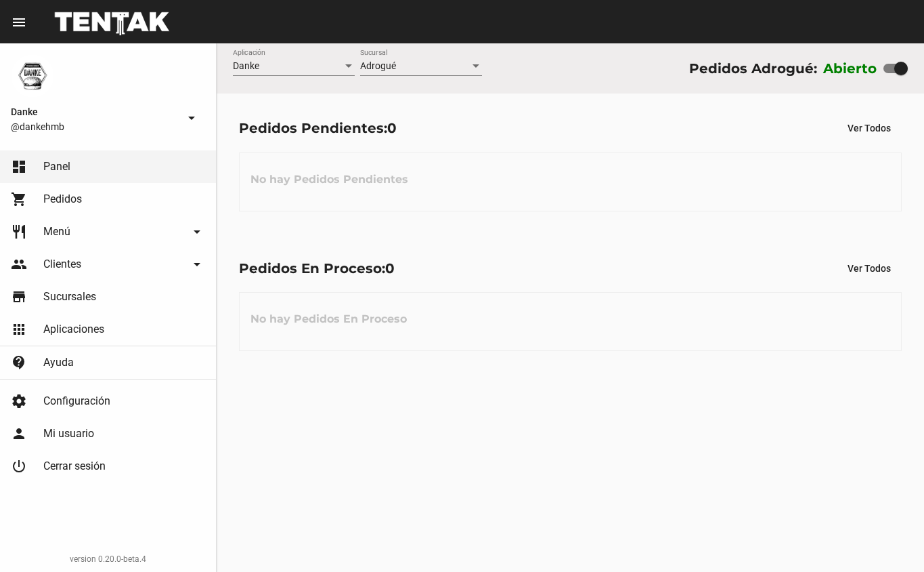  What do you see at coordinates (56, 167) in the screenshot?
I see `span: Panel` at bounding box center [56, 167].